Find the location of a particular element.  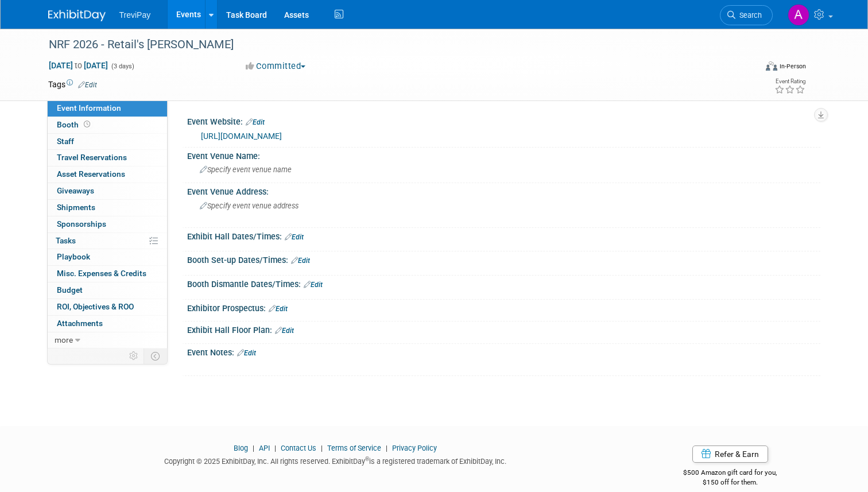

div: $150 off for them. is located at coordinates (730, 483).